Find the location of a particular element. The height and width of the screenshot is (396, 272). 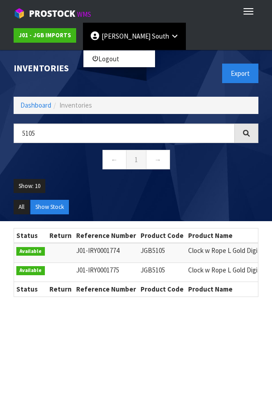

span: South is located at coordinates (161, 36).